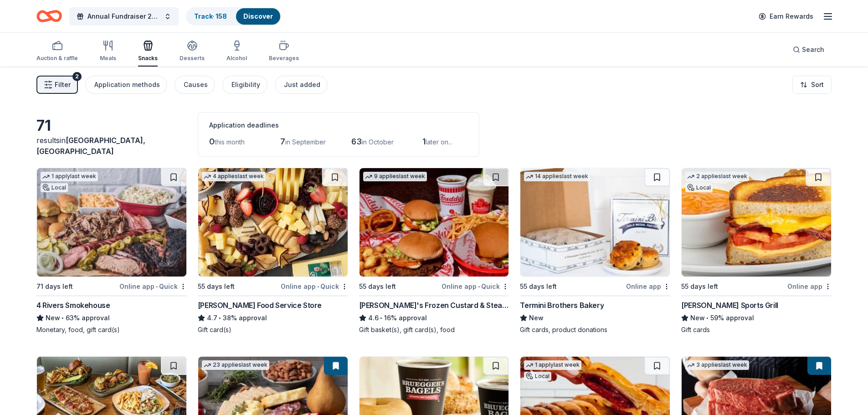 The image size is (868, 415). Describe the element at coordinates (246, 85) in the screenshot. I see `div: Eligibility` at that location.